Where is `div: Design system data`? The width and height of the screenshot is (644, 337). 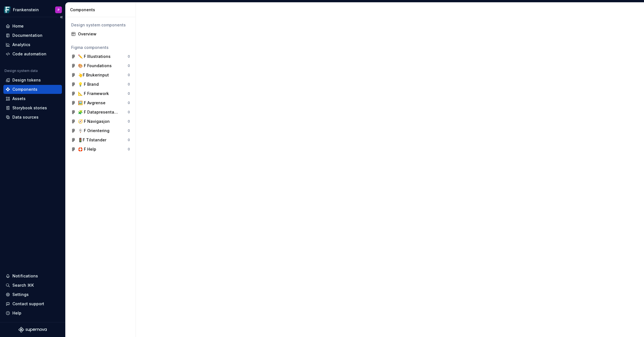
div: Design system data is located at coordinates (21, 71).